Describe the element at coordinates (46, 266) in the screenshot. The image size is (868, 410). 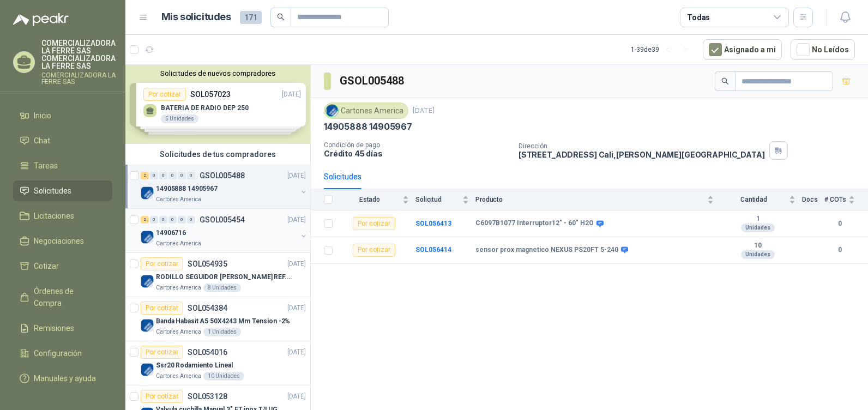
I see `span: Cotizar` at that location.